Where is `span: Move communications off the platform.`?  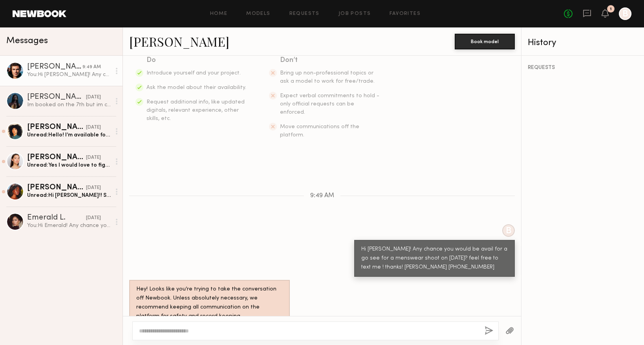
span: Move communications off the platform. is located at coordinates (320, 131).